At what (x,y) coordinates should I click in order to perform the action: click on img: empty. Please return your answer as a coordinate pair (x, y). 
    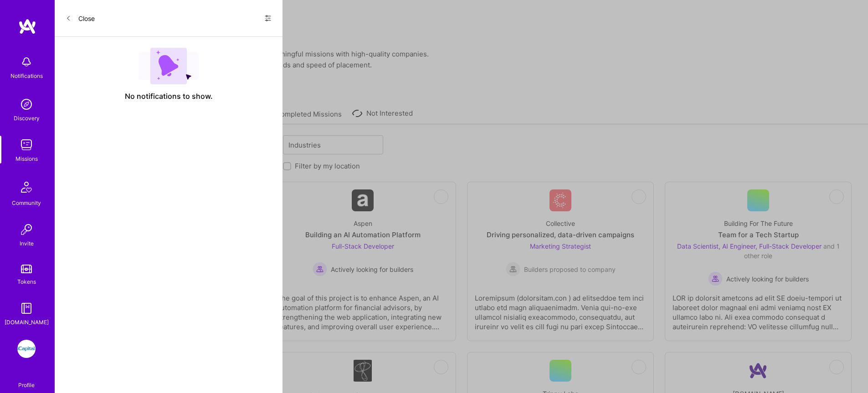
    Looking at the image, I should click on (169, 66).